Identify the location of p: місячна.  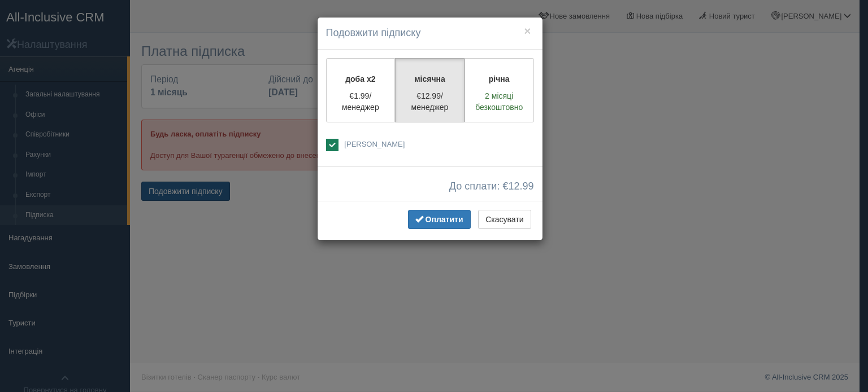
(430, 79).